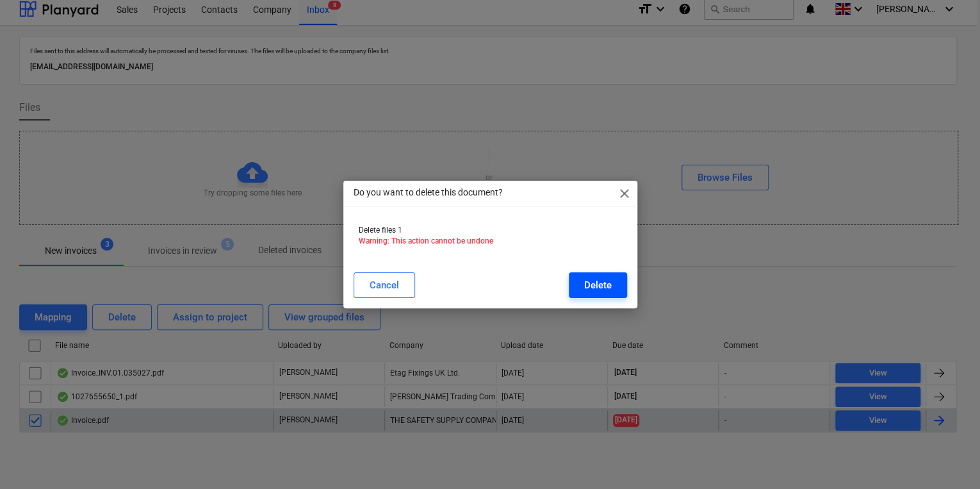 This screenshot has width=980, height=489. I want to click on p: Do you want to delete this document?, so click(428, 192).